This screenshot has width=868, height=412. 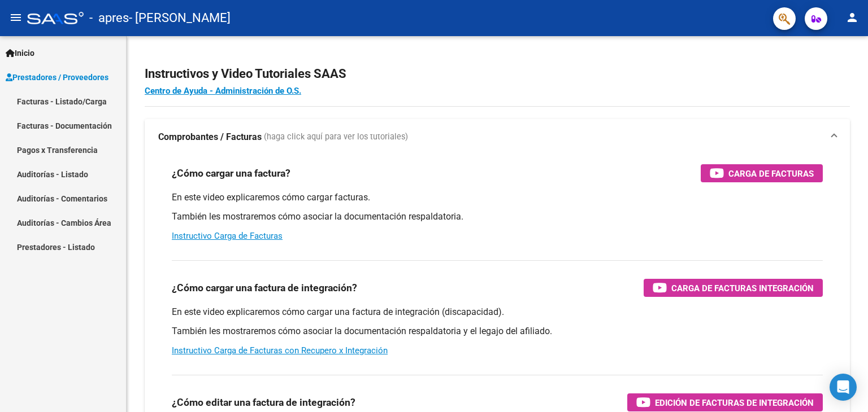 What do you see at coordinates (497, 198) in the screenshot?
I see `p: En este video explicaremos cómo cargar facturas.` at bounding box center [497, 198].